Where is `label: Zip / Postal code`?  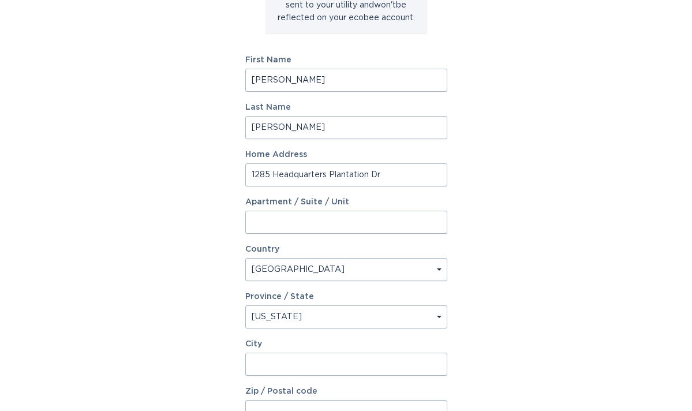
label: Zip / Postal code is located at coordinates (346, 391).